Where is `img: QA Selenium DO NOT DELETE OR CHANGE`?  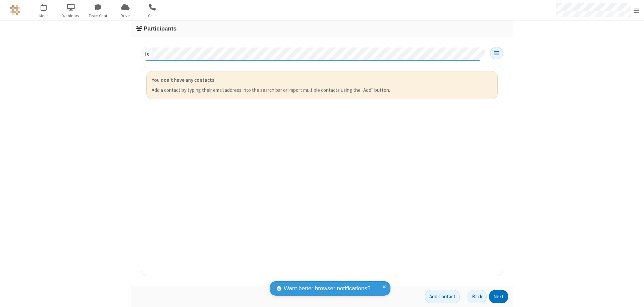 img: QA Selenium DO NOT DELETE OR CHANGE is located at coordinates (15, 10).